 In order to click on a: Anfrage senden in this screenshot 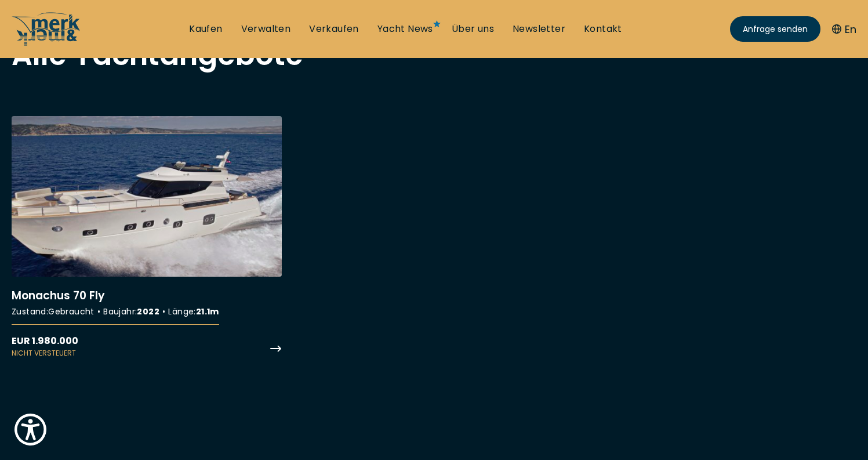, I will do `click(775, 29)`.